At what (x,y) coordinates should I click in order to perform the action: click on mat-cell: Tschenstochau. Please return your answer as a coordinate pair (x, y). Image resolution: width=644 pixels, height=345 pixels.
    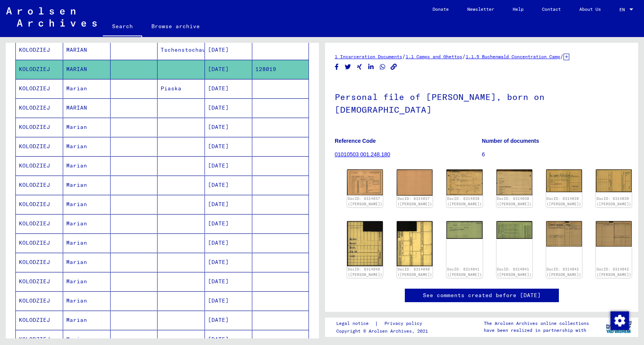
    Looking at the image, I should click on (181, 50).